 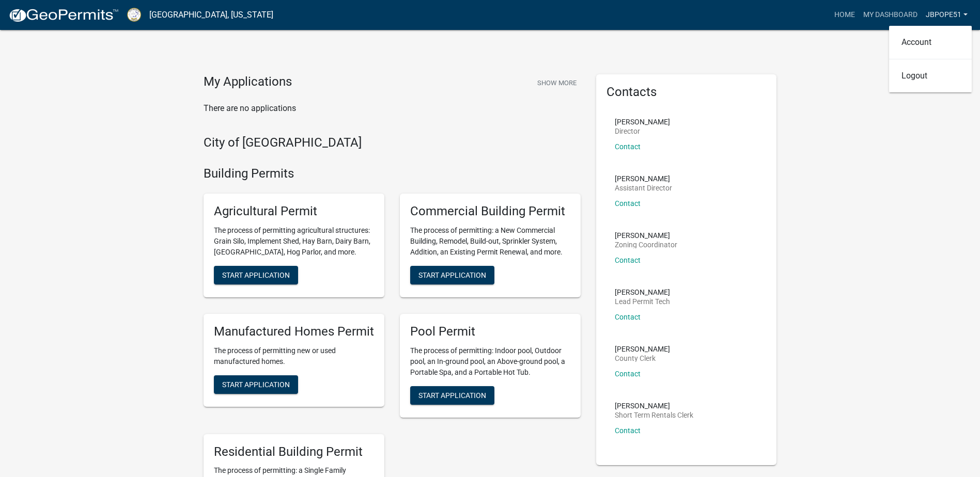 What do you see at coordinates (646, 244) in the screenshot?
I see `p: Zoning Coordinator` at bounding box center [646, 244].